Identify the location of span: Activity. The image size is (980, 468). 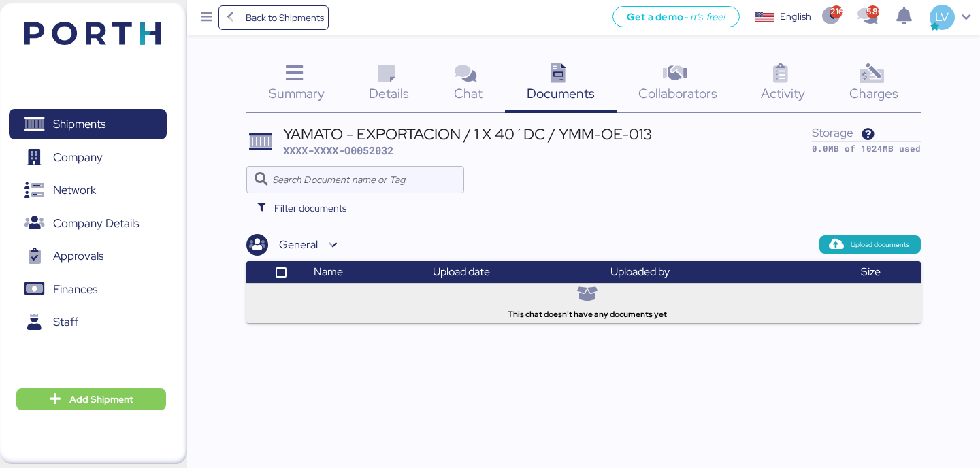
(783, 93).